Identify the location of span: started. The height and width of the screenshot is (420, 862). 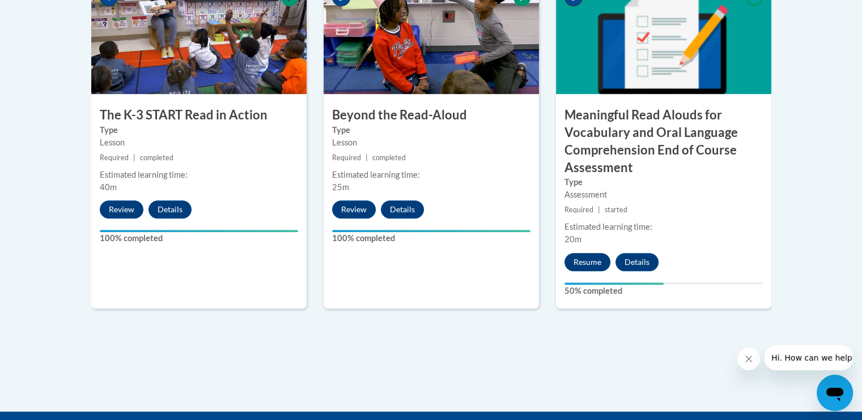
(616, 210).